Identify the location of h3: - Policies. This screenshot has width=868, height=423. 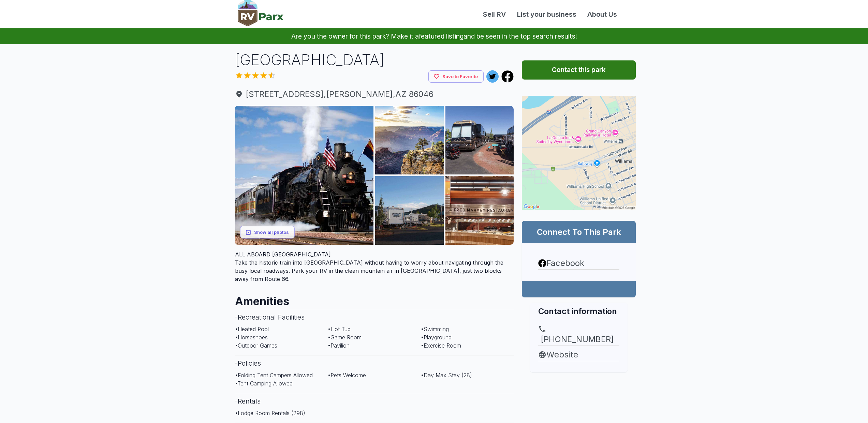
(374, 363).